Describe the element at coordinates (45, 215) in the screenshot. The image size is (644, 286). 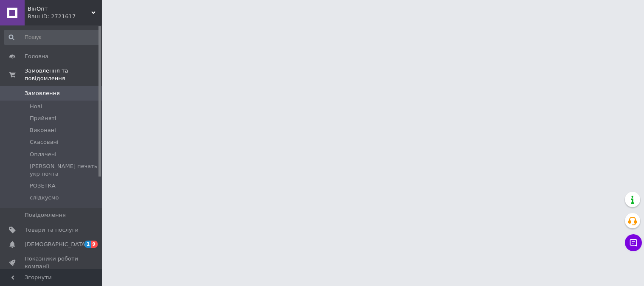
I see `span: Повідомлення` at that location.